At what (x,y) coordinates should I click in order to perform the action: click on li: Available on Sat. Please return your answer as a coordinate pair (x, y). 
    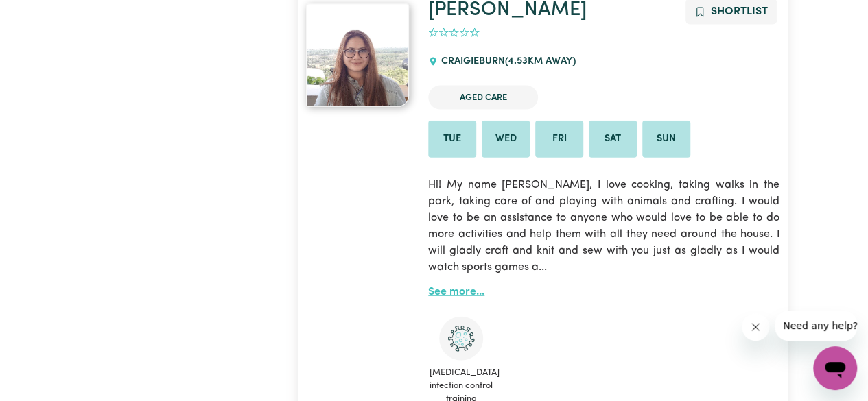
    Looking at the image, I should click on (613, 139).